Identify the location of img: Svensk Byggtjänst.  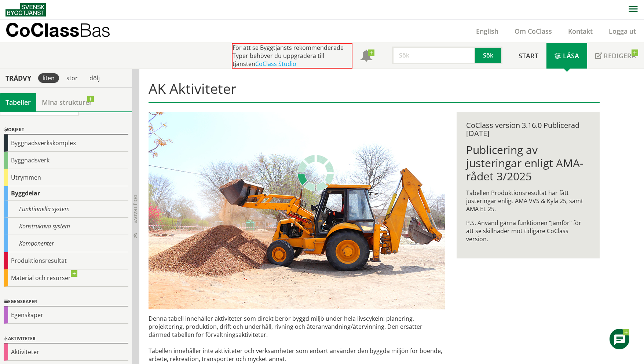
(26, 10).